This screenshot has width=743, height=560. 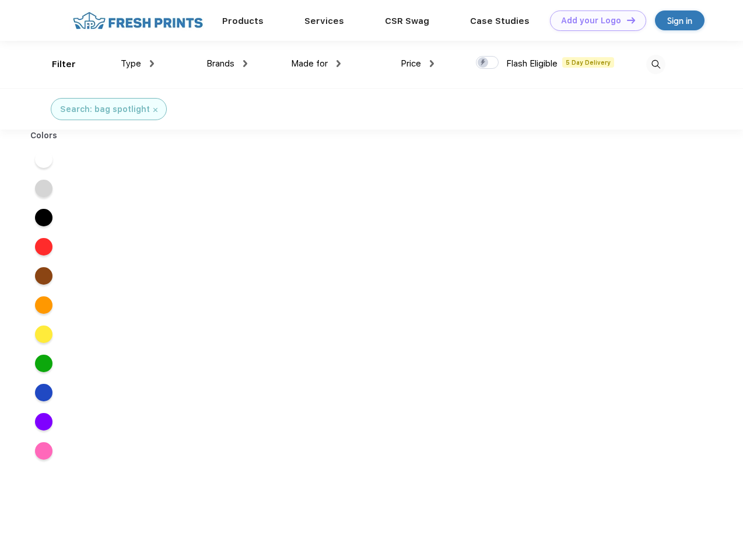 What do you see at coordinates (588, 62) in the screenshot?
I see `span: 5 Day Delivery` at bounding box center [588, 62].